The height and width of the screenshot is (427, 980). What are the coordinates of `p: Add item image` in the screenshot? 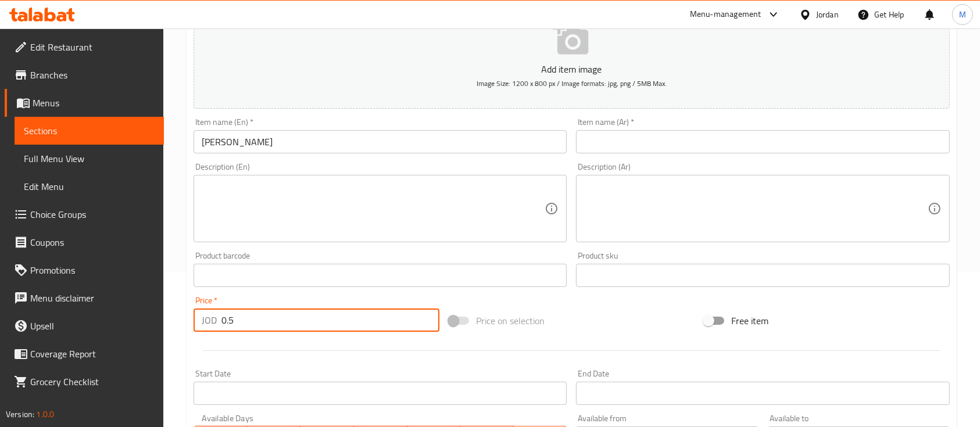 It's located at (571, 69).